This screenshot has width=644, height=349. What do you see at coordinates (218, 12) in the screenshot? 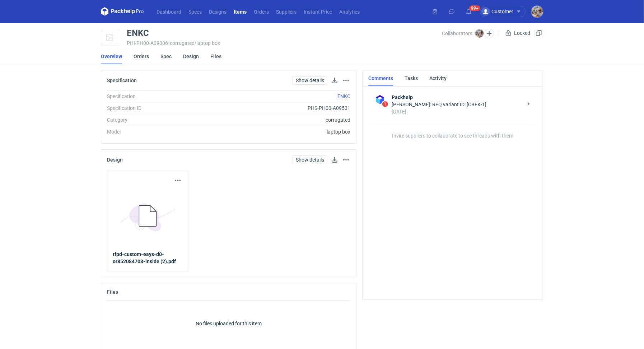
I see `a: Designs` at bounding box center [218, 12].